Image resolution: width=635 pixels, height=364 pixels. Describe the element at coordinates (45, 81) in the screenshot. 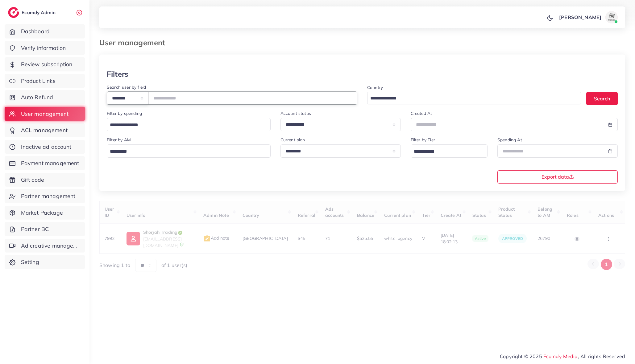

I see `a: Product Links` at that location.